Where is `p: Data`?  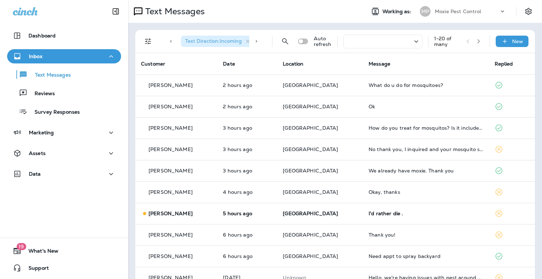
p: Data is located at coordinates (35, 174).